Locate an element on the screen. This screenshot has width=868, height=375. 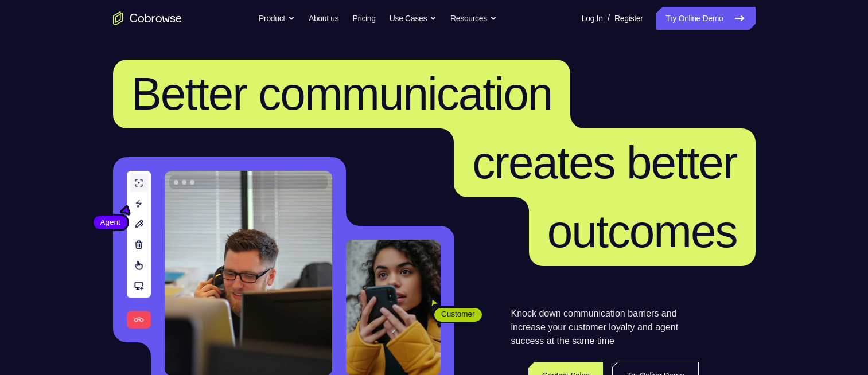
span: outcomes is located at coordinates (642, 231).